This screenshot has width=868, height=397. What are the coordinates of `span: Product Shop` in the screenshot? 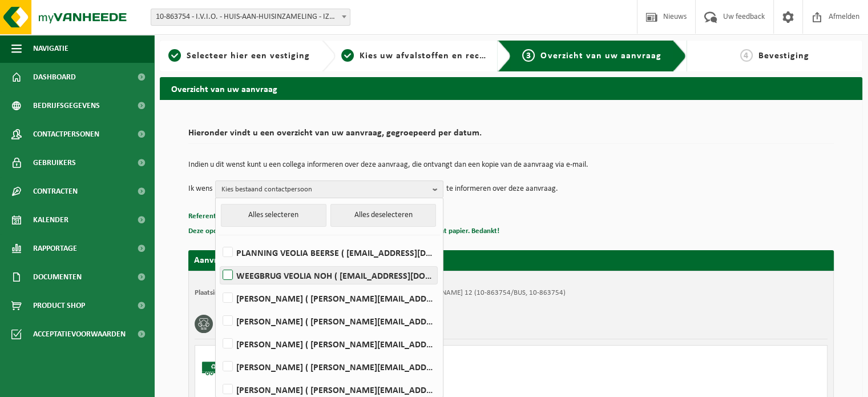 It's located at (59, 306).